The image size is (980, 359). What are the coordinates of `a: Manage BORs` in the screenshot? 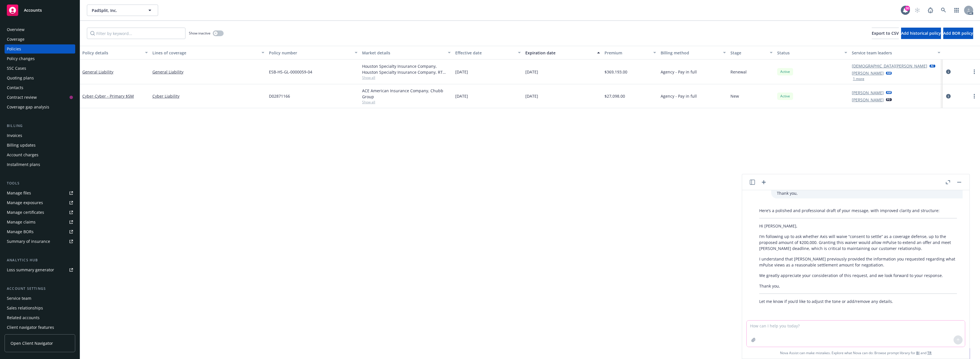 It's located at (40, 232).